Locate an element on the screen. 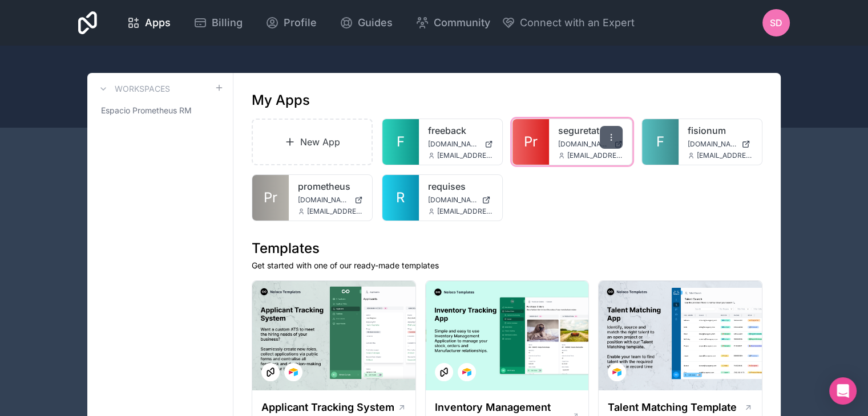  a: New App is located at coordinates (312, 142).